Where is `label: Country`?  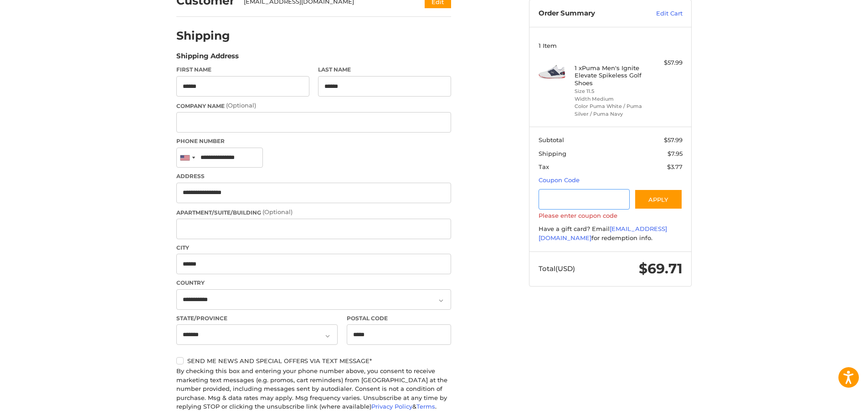
label: Country is located at coordinates (314, 283).